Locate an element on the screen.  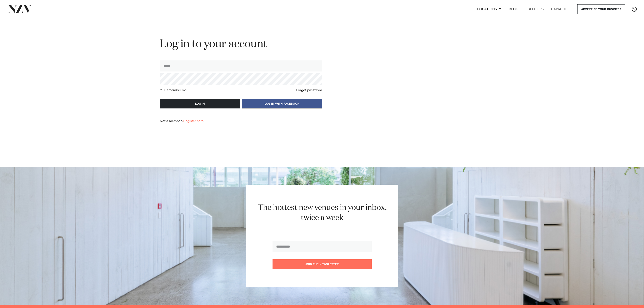
h2: Log in to your account is located at coordinates (241, 44).